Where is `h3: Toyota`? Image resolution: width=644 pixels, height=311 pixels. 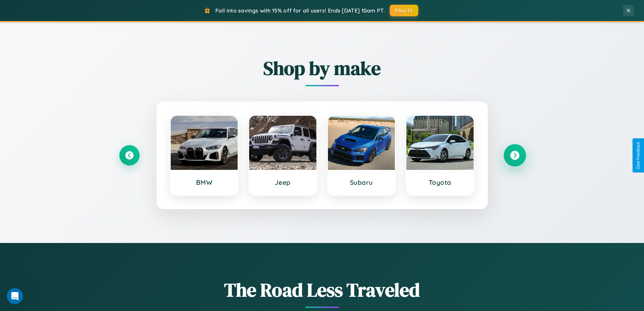
h3: Toyota is located at coordinates (440, 182).